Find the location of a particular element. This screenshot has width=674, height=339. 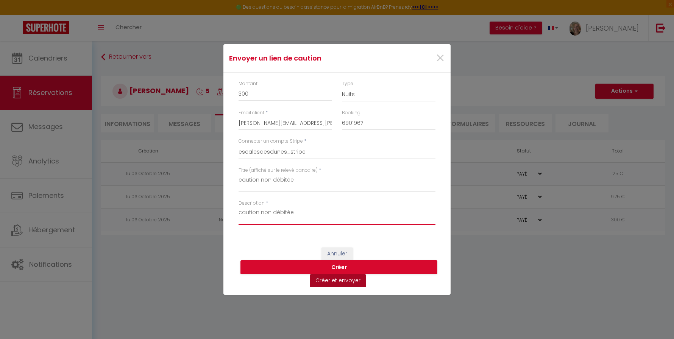

button: Créer is located at coordinates (339, 268).